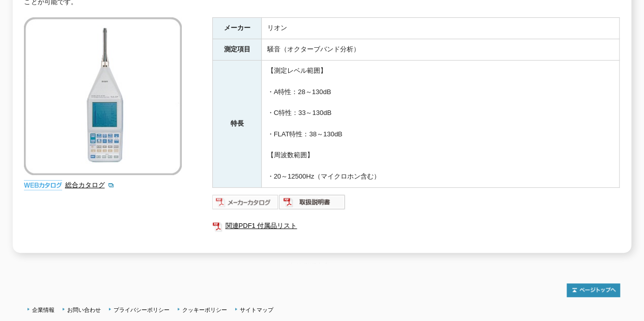  I want to click on img: メーカーカタログ, so click(245, 202).